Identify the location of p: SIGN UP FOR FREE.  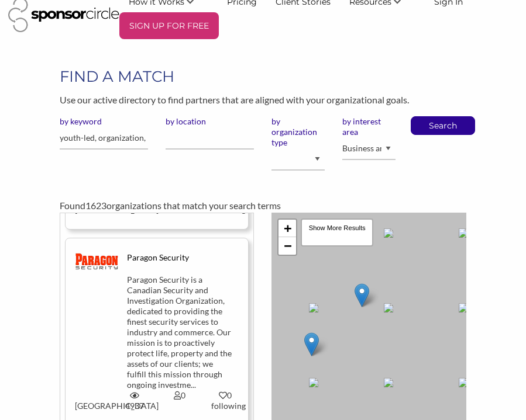
(169, 26).